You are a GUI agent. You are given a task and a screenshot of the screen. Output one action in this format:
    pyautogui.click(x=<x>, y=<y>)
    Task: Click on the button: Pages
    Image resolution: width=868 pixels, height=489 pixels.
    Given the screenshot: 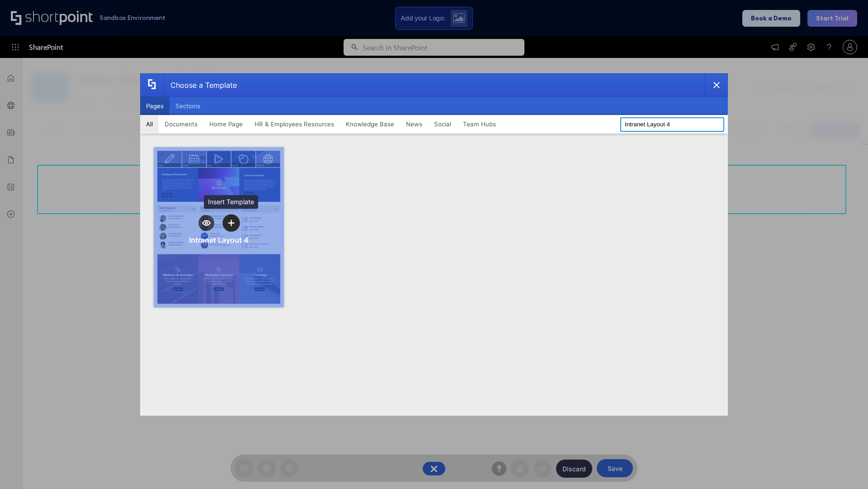 What is the action you would take?
    pyautogui.click(x=155, y=106)
    